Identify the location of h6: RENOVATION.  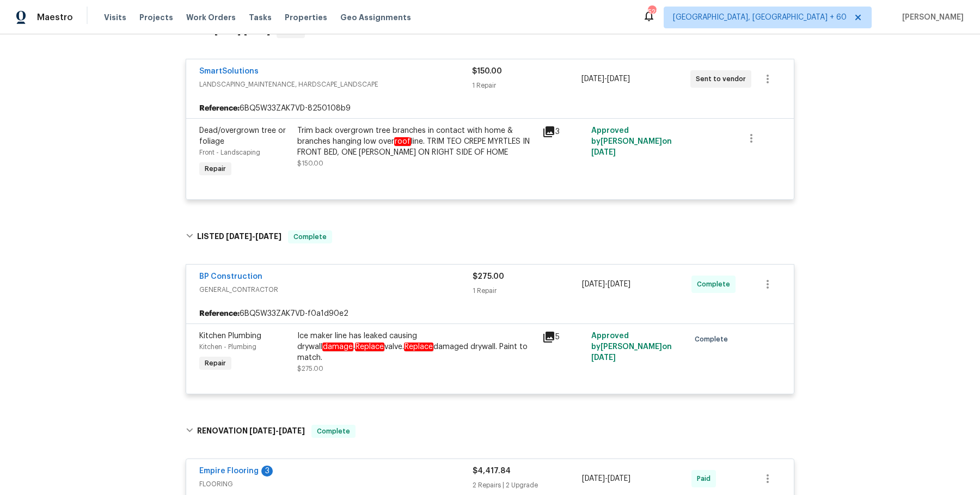
(251, 431).